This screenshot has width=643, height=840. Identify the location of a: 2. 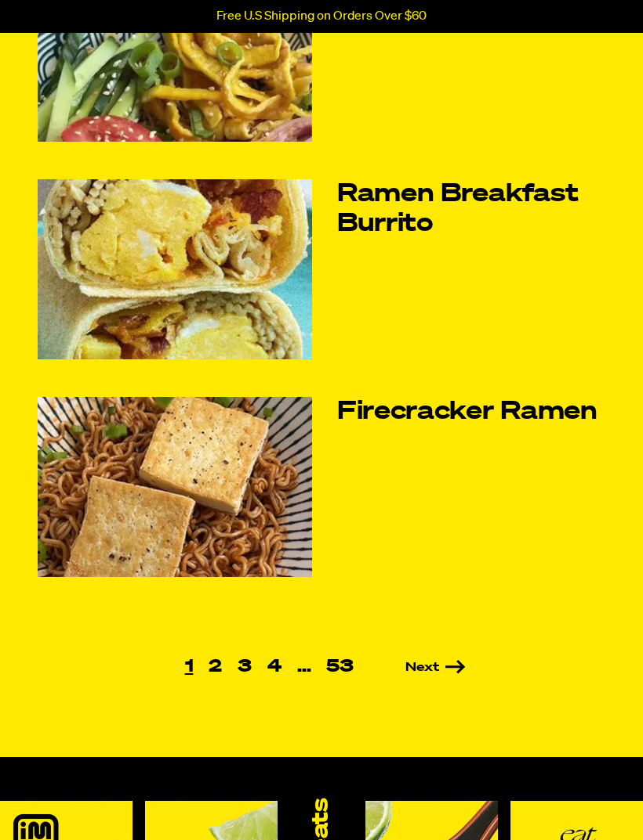
(214, 668).